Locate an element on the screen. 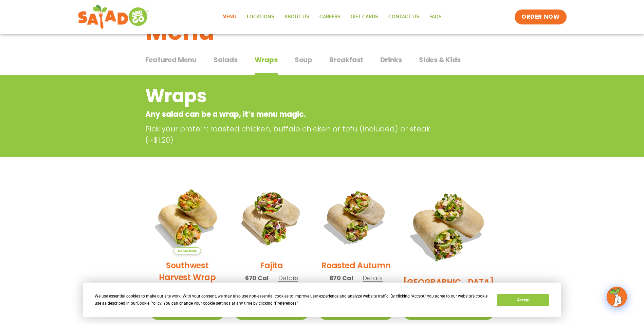 The width and height of the screenshot is (644, 324). span: 670 Cal is located at coordinates (256, 278).